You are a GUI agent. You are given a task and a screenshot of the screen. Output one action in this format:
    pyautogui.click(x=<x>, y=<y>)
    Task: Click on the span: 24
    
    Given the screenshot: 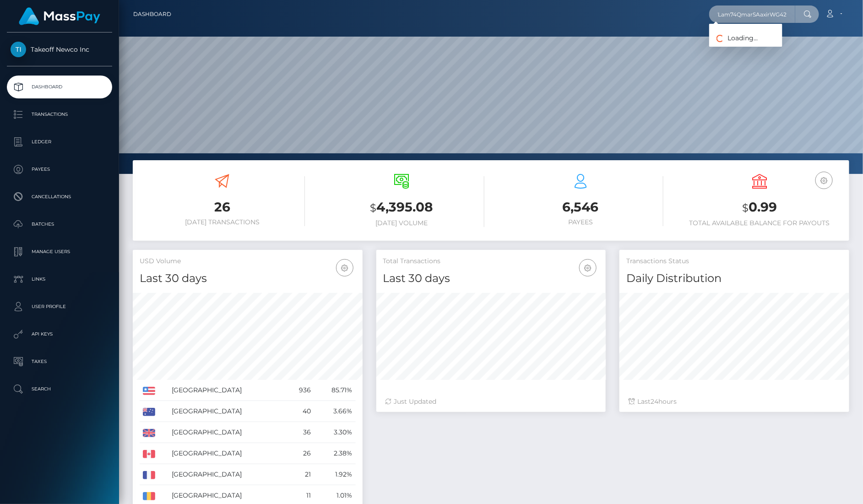 What is the action you would take?
    pyautogui.click(x=654, y=402)
    